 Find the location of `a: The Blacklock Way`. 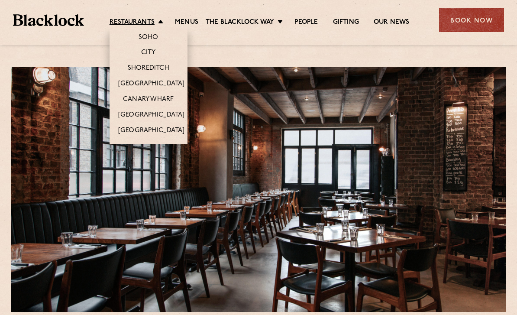

a: The Blacklock Way is located at coordinates (240, 23).